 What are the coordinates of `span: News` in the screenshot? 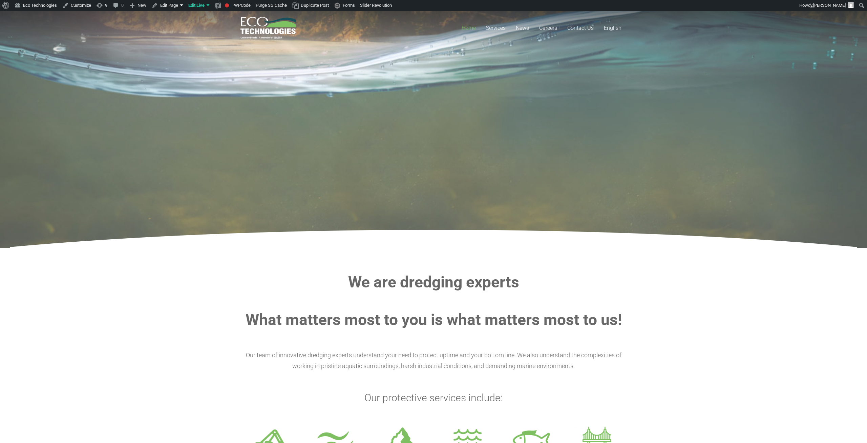 It's located at (522, 28).